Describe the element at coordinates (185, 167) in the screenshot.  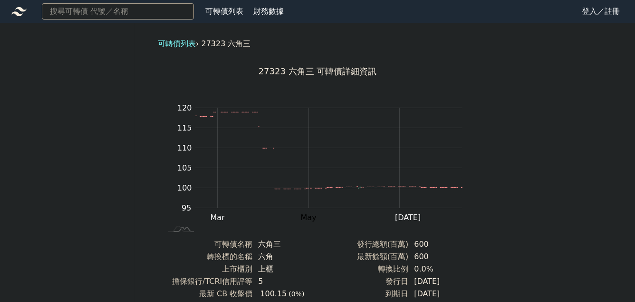
I see `tspan: 105` at that location.